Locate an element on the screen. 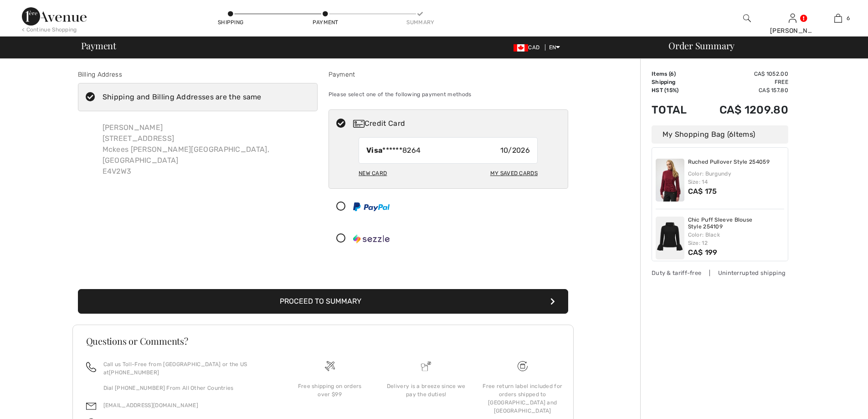  span: CA$ 199 is located at coordinates (703, 252).